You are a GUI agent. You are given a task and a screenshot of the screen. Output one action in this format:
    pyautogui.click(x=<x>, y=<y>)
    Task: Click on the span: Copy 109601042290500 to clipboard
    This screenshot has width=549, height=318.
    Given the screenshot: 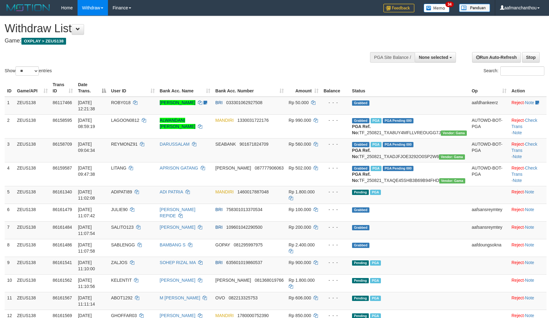 What is the action you would take?
    pyautogui.click(x=244, y=227)
    